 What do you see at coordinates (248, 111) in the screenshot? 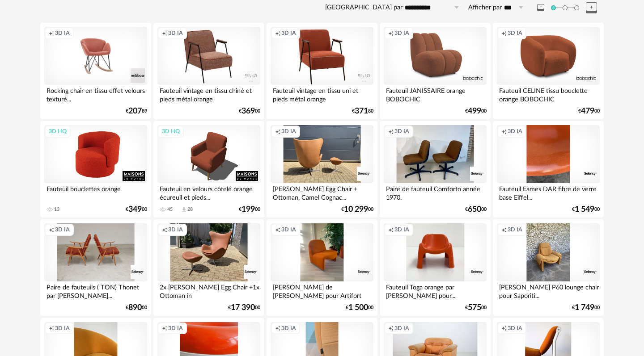
I see `span: 369` at bounding box center [248, 111].